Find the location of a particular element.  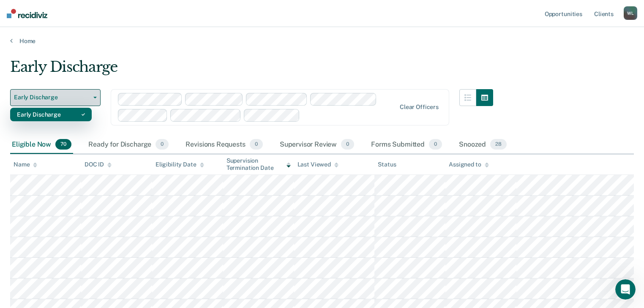

div: DOC ID is located at coordinates (98, 164).